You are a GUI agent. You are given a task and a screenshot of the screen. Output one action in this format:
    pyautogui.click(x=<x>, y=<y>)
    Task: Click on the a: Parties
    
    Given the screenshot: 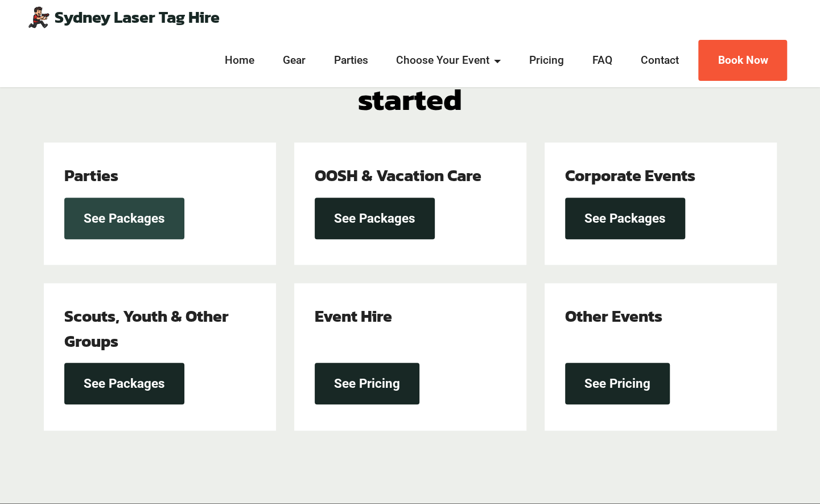 What is the action you would take?
    pyautogui.click(x=351, y=60)
    